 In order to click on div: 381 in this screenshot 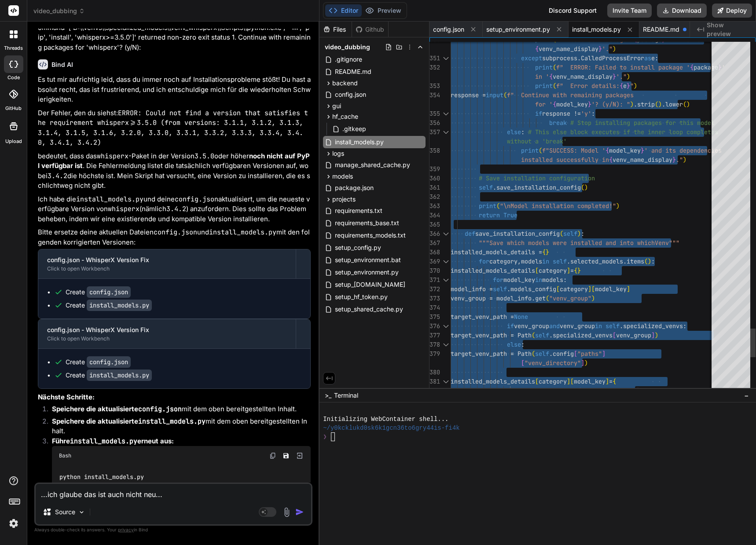, I will do `click(434, 382)`.